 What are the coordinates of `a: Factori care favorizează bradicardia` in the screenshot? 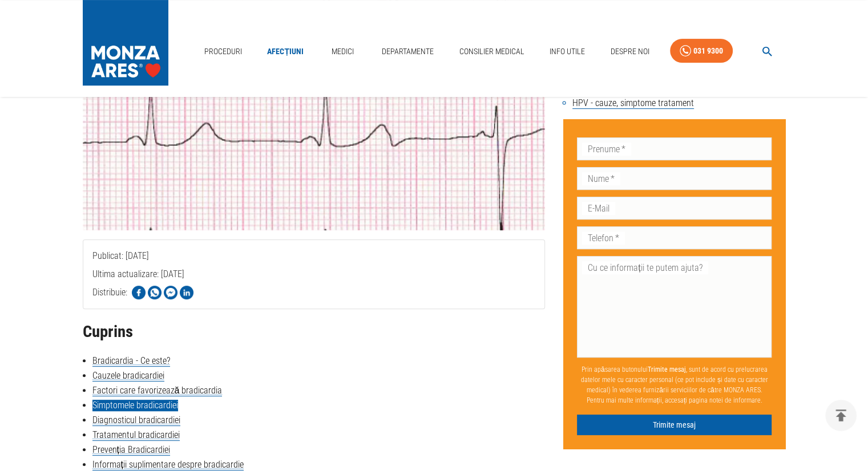 It's located at (158, 390).